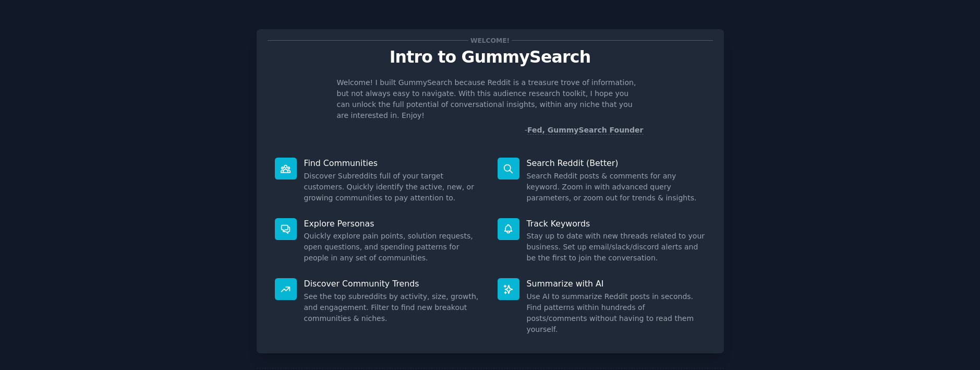 The image size is (980, 370). Describe the element at coordinates (393, 223) in the screenshot. I see `p: Explore Personas` at that location.